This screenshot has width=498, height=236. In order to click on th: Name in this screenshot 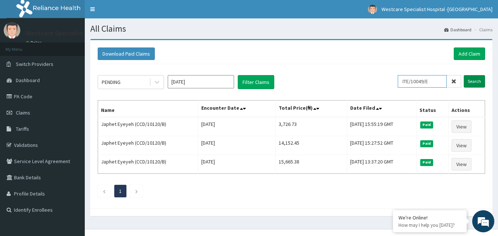, I will do `click(148, 109)`.